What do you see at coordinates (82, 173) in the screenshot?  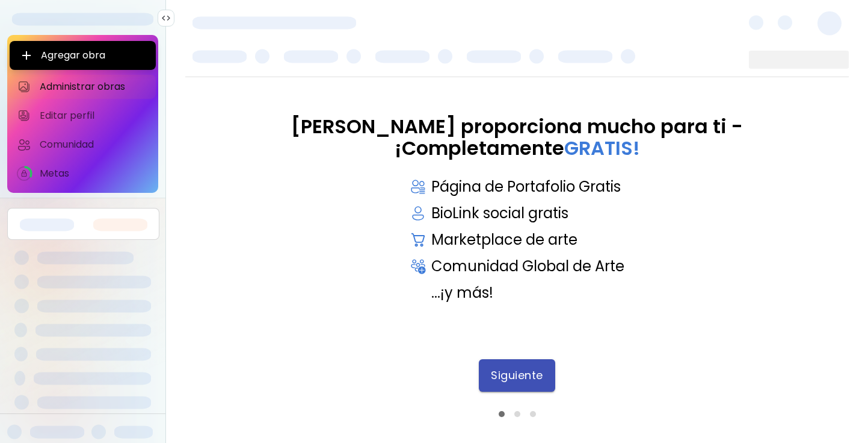 I see `a: iconcompleteMetas` at bounding box center [82, 173].